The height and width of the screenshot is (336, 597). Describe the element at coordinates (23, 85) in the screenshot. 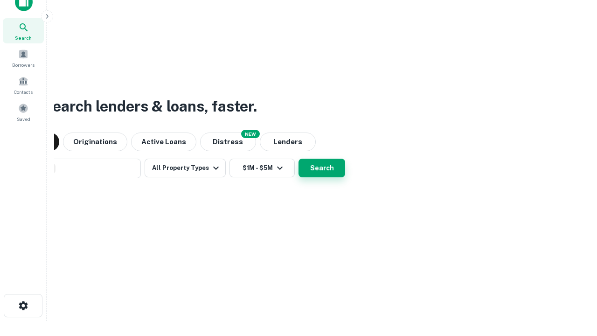

I see `a: Contacts` at that location.